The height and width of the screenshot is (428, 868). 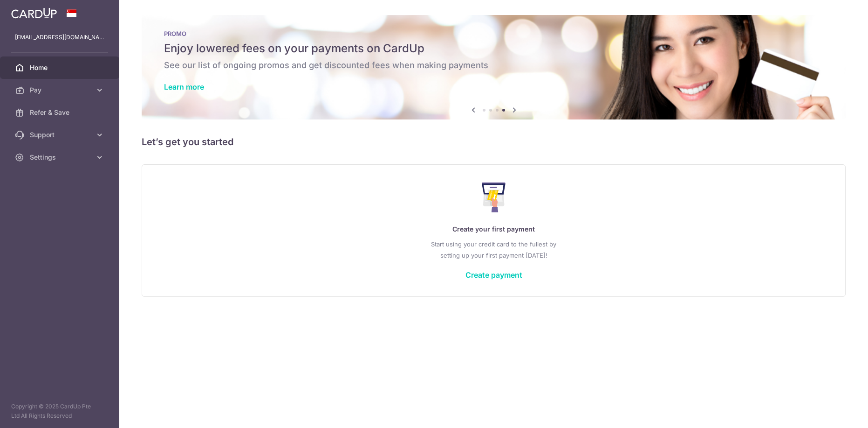 I want to click on a: Create payment, so click(x=494, y=275).